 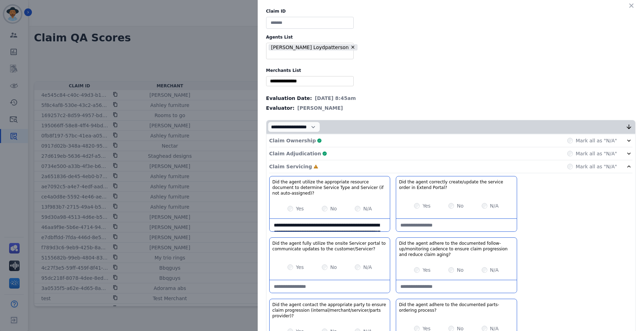 I want to click on h3: Did the agent utilize the appropriate resource document to determine Service Type and Servicer (i..., so click(x=329, y=187).